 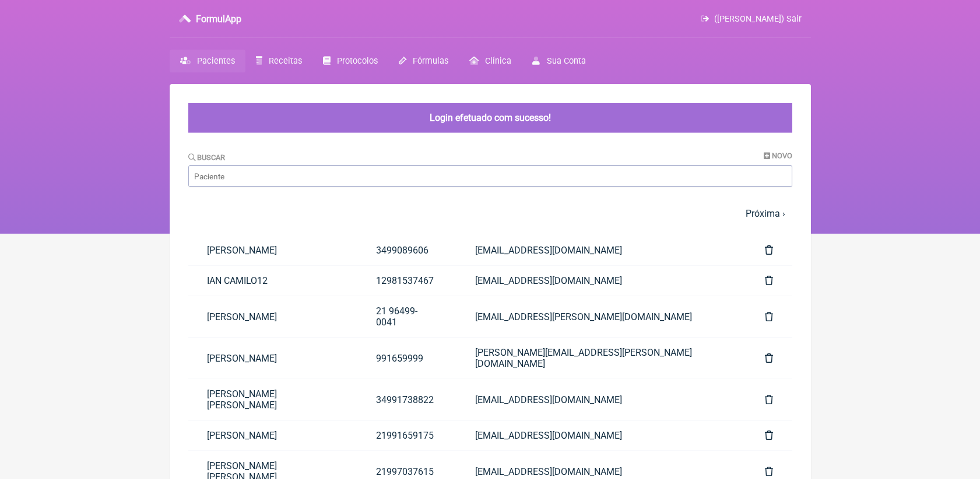 What do you see at coordinates (490, 176) in the screenshot?
I see `input: Paciente` at bounding box center [490, 176].